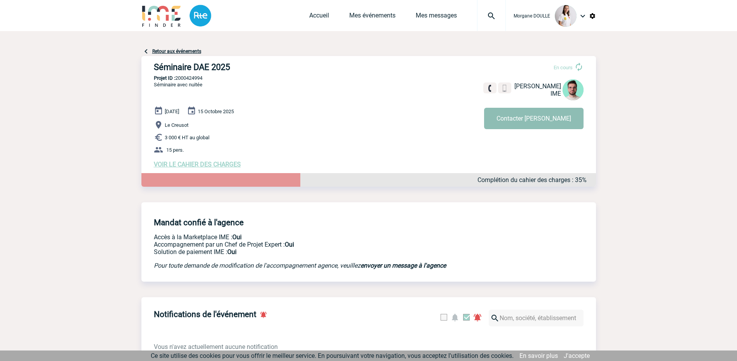  Describe the element at coordinates (315, 244) in the screenshot. I see `p: Prestation payante` at that location.